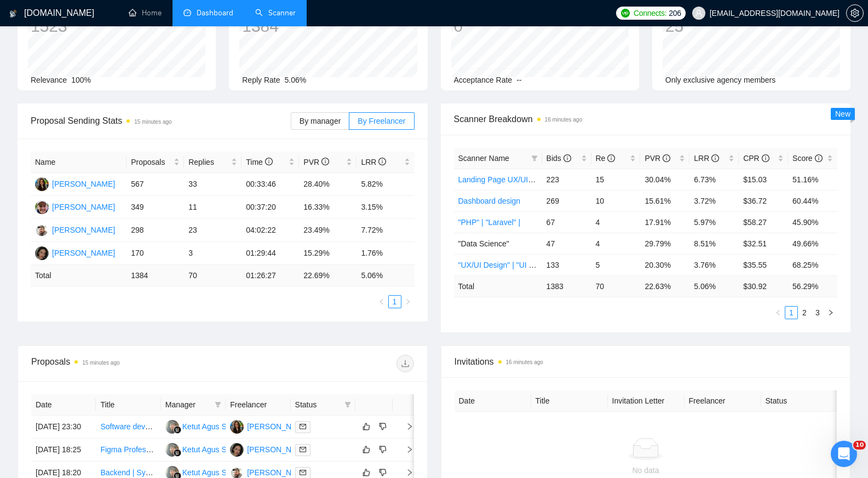 The height and width of the screenshot is (478, 868). What do you see at coordinates (698, 13) in the screenshot?
I see `span: user` at bounding box center [698, 13].